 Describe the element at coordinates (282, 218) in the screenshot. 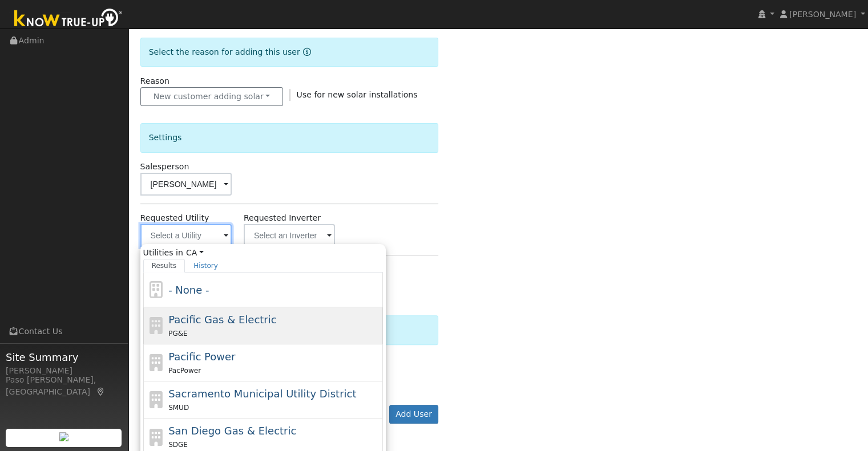

I see `label: Requested Inverter` at that location.